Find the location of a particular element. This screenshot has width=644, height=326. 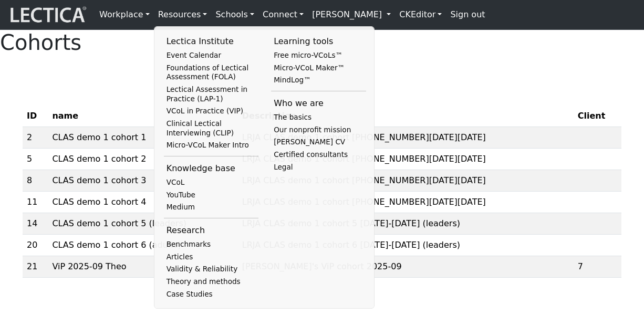

a: Workplace is located at coordinates (125, 15).